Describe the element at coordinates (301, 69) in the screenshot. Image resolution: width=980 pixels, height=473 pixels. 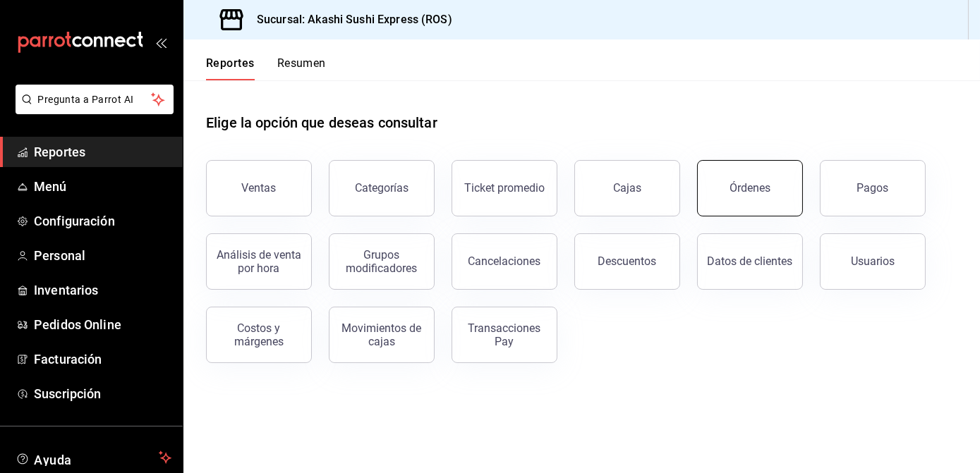
I see `button: Resumen` at that location.